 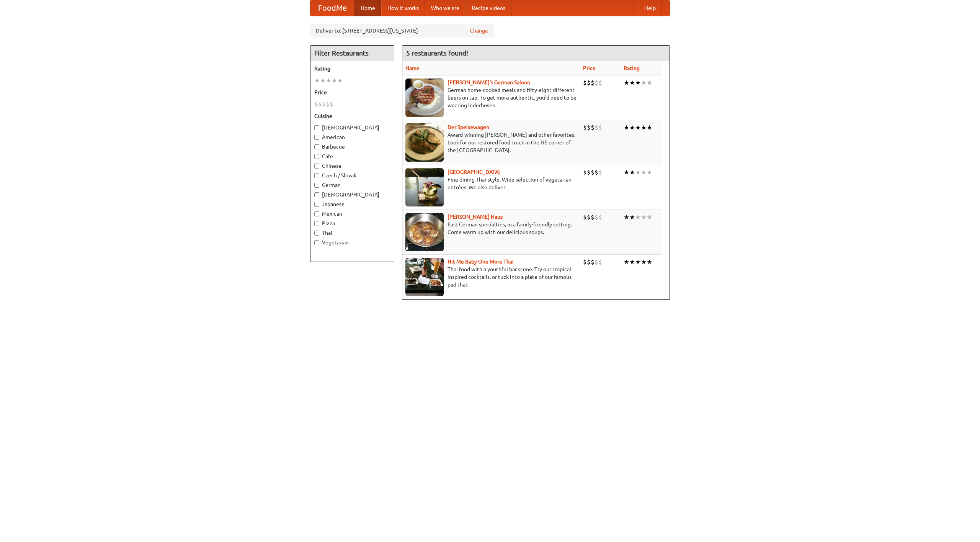 What do you see at coordinates (317, 185) in the screenshot?
I see `input: German` at bounding box center [317, 185].